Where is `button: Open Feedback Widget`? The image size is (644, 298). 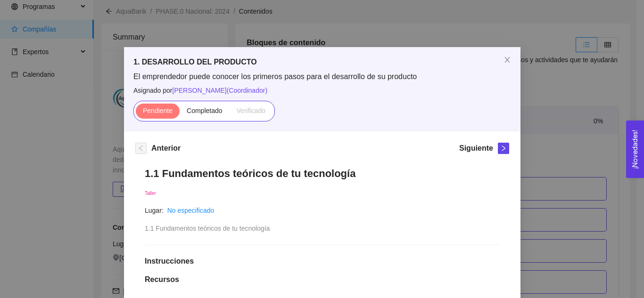
button: Open Feedback Widget is located at coordinates (635, 149).